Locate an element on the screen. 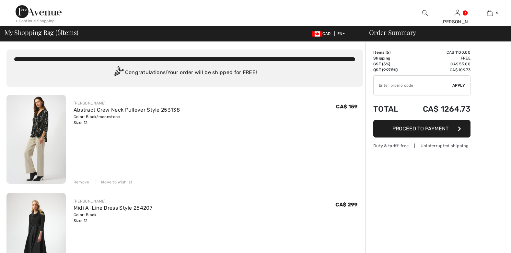  a: 6 is located at coordinates (490, 13).